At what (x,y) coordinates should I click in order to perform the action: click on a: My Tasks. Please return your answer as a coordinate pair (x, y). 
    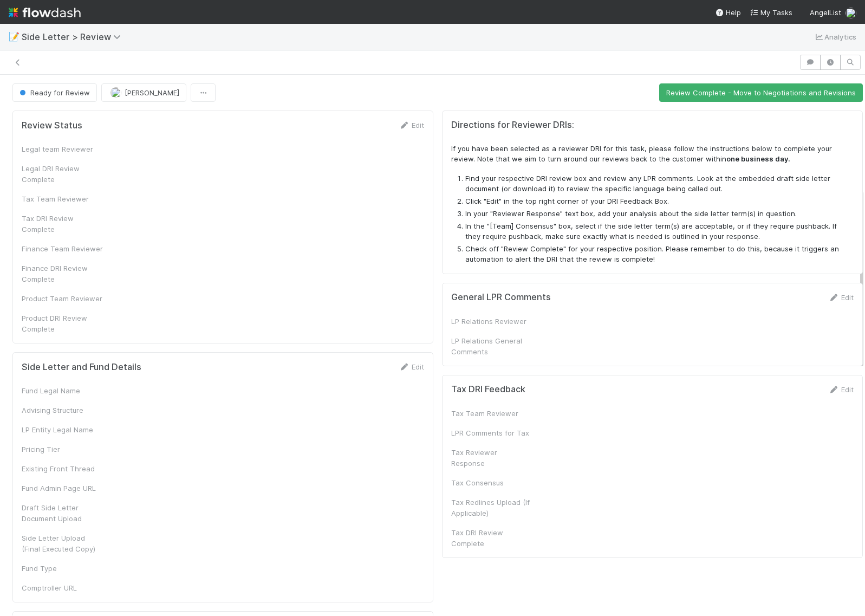
    Looking at the image, I should click on (771, 13).